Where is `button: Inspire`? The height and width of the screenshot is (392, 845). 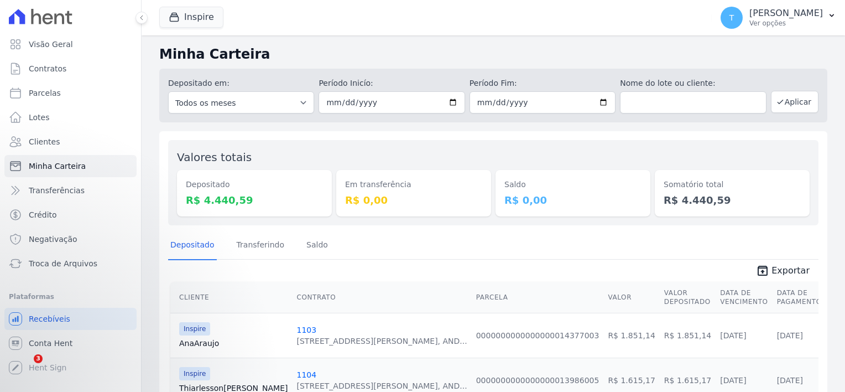
button: Inspire is located at coordinates (191, 17).